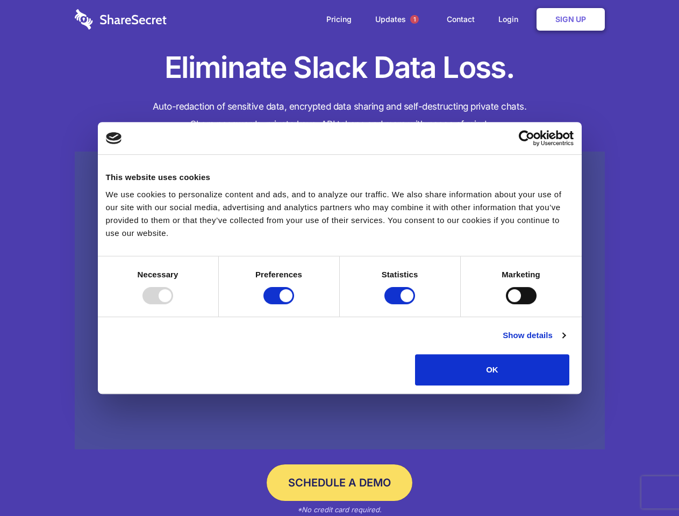  Describe the element at coordinates (533, 335) in the screenshot. I see `a: Show details` at that location.